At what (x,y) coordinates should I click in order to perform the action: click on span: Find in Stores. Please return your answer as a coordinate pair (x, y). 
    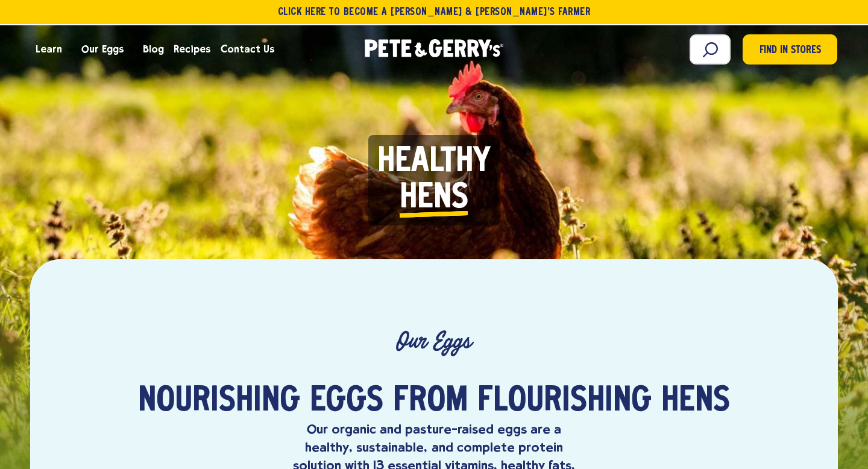
    Looking at the image, I should click on (791, 50).